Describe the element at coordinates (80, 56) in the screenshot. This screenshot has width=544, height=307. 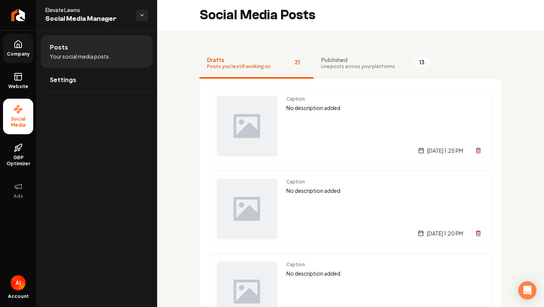
I see `span: Your social media posts.` at that location.